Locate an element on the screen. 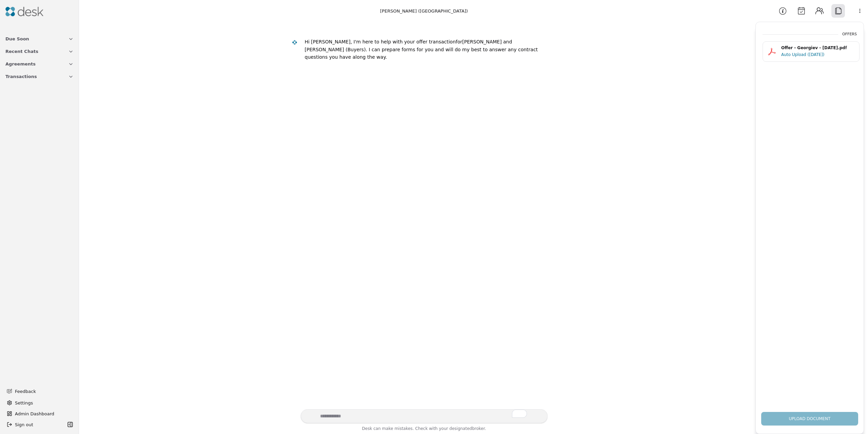  span: Agreements is located at coordinates (20, 64).